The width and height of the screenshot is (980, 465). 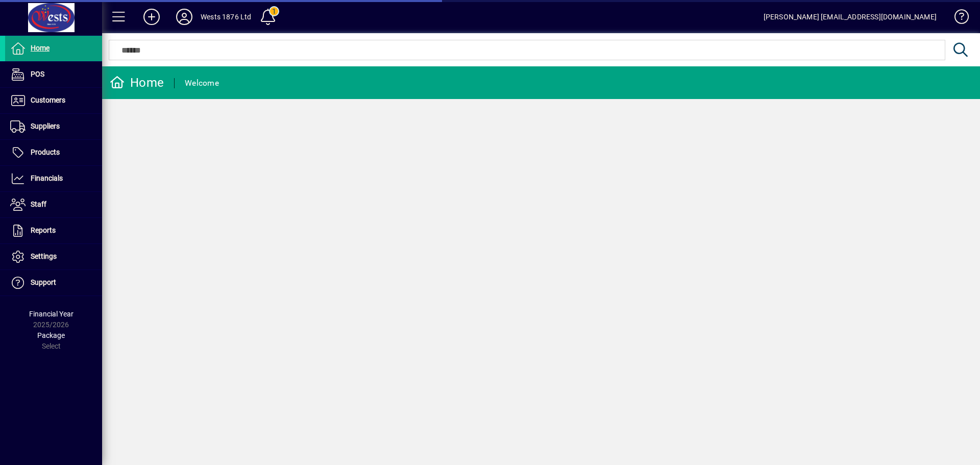 What do you see at coordinates (957, 18) in the screenshot?
I see `a: Knowledge Base` at bounding box center [957, 18].